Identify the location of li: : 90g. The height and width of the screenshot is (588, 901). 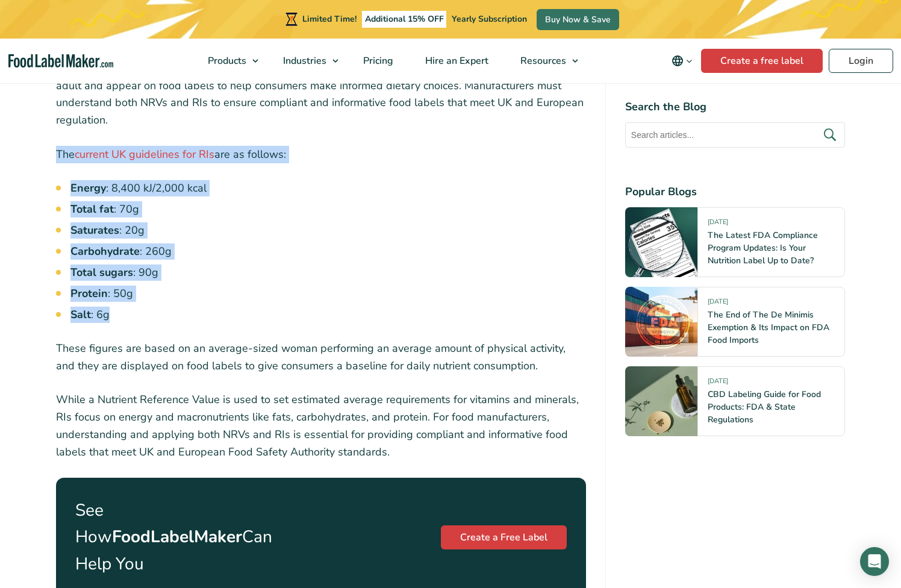
(329, 272).